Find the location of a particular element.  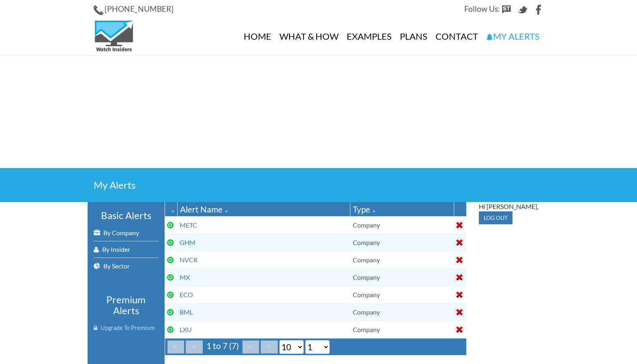

a: By Insider is located at coordinates (126, 250).